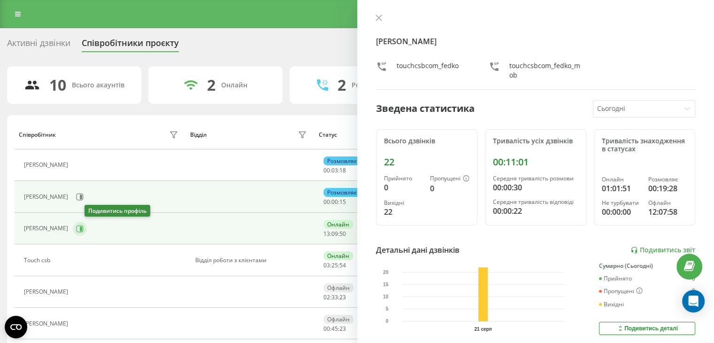  I want to click on div: 10, so click(58, 85).